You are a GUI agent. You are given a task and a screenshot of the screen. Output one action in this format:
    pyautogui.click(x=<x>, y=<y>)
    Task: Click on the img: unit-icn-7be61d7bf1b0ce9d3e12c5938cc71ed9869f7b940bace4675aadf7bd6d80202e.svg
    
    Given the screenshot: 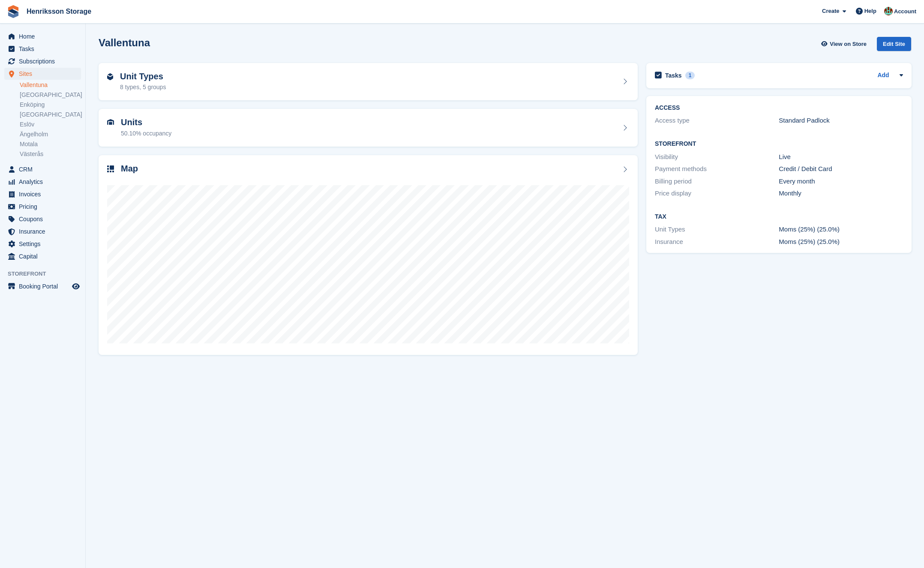 What is the action you would take?
    pyautogui.click(x=111, y=122)
    